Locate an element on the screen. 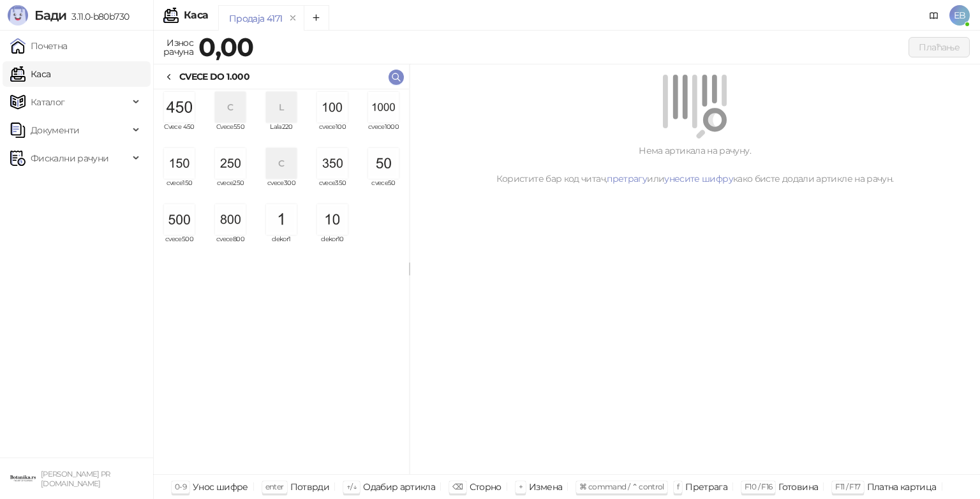 The width and height of the screenshot is (980, 499). span: cvece250 is located at coordinates (230, 190).